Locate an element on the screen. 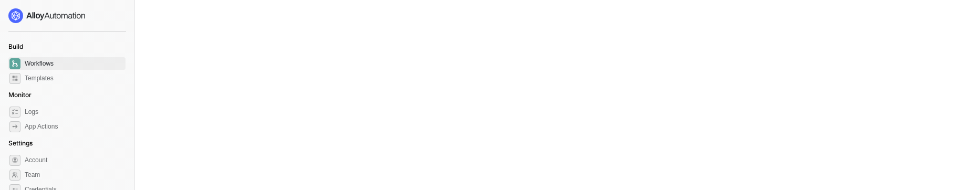 This screenshot has width=980, height=190. span: Settings is located at coordinates (21, 143).